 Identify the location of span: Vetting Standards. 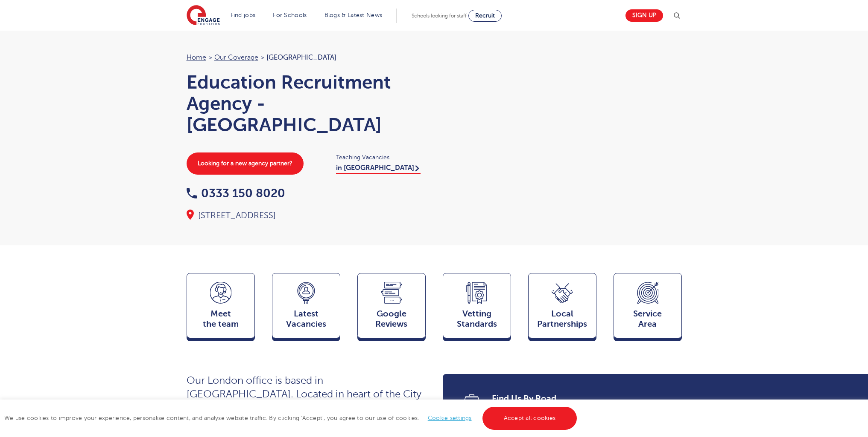
(477, 319).